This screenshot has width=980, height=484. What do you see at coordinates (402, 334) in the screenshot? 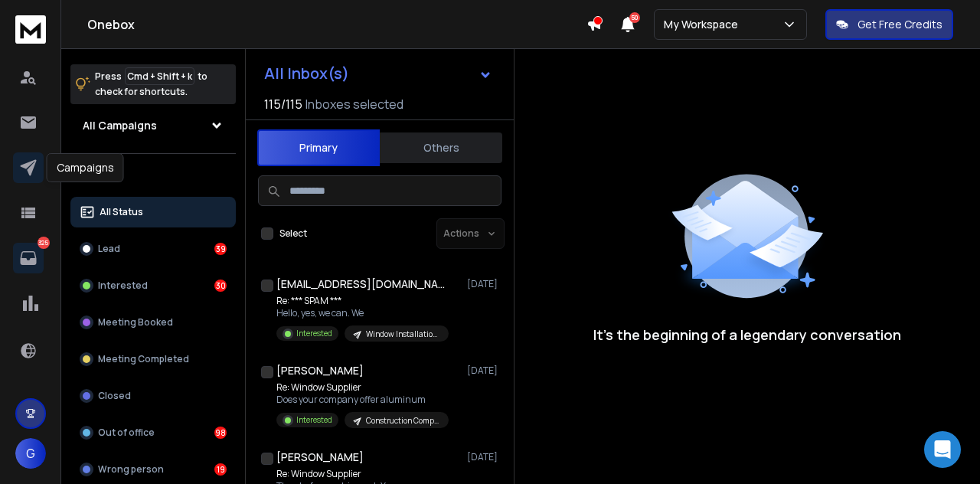
I see `p: Window Installation Pay-Per-Lead` at bounding box center [402, 334].